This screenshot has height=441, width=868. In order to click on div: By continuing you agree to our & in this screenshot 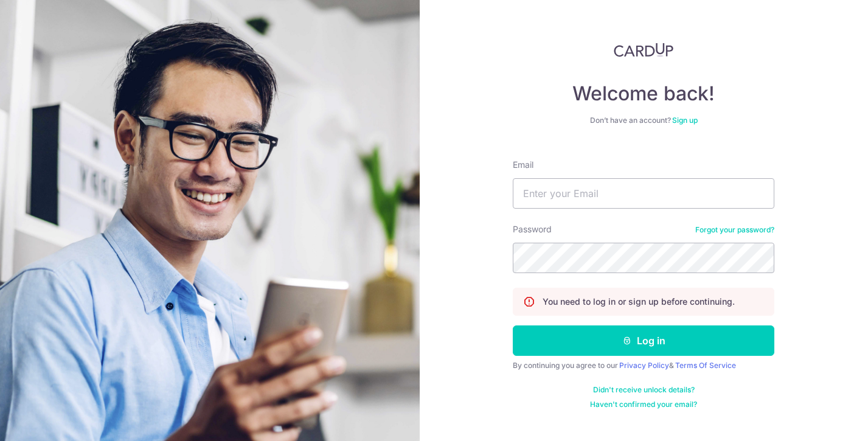, I will do `click(644, 366)`.